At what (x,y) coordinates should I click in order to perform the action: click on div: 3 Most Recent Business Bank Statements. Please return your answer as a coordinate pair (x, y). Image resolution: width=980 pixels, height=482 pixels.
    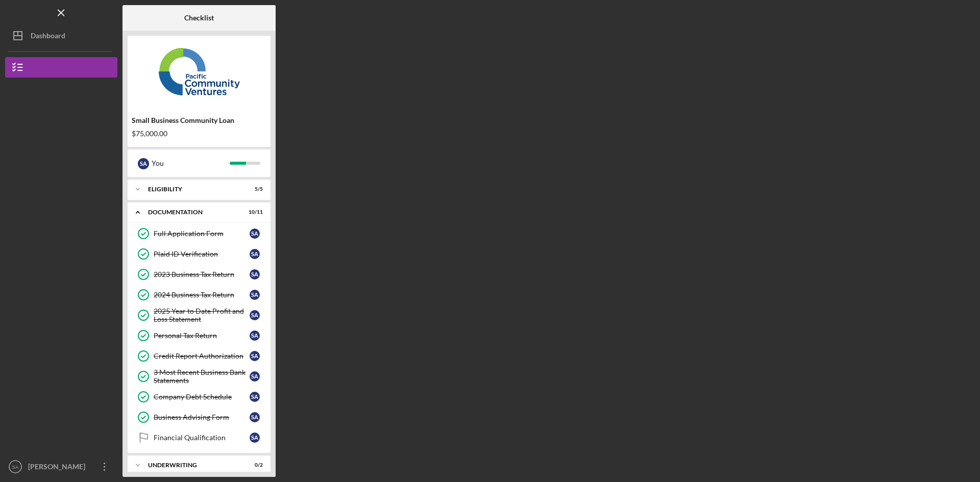
    Looking at the image, I should click on (201, 376).